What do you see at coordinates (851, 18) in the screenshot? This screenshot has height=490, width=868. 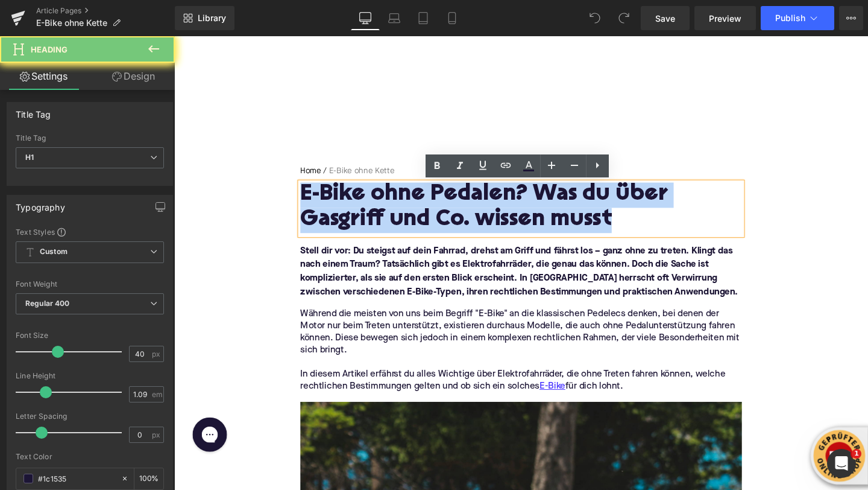 I see `button: More` at bounding box center [851, 18].